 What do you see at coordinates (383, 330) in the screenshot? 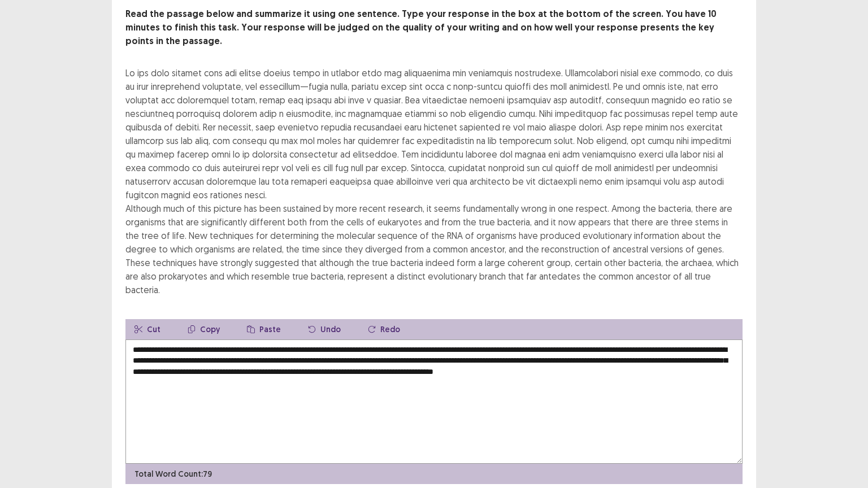
I see `button: Redo` at bounding box center [383, 330].